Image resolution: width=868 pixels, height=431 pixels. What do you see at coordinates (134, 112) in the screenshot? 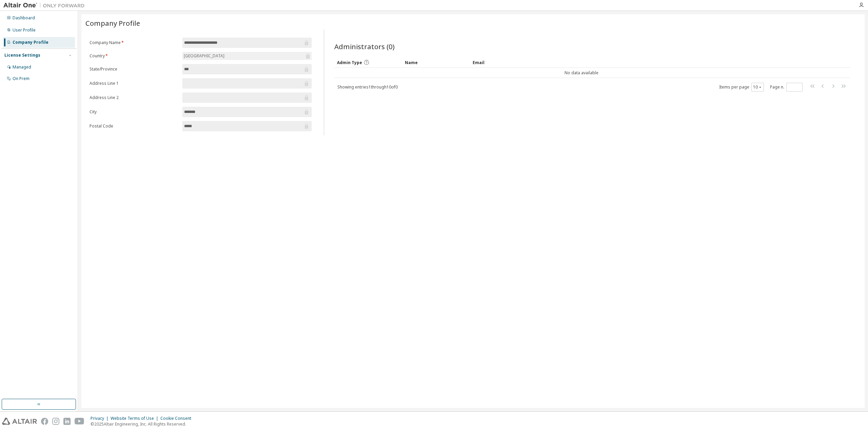
I see `label: City` at bounding box center [134, 112].